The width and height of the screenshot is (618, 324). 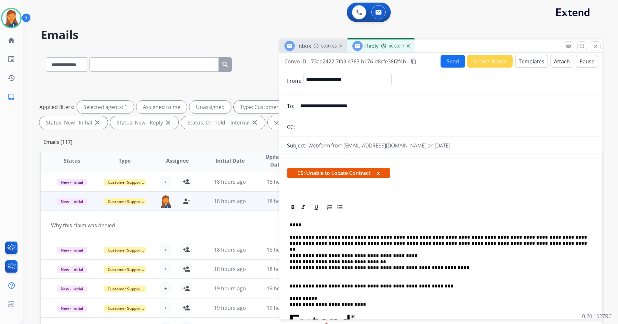 I want to click on mat-icon: list_alt, so click(x=11, y=59).